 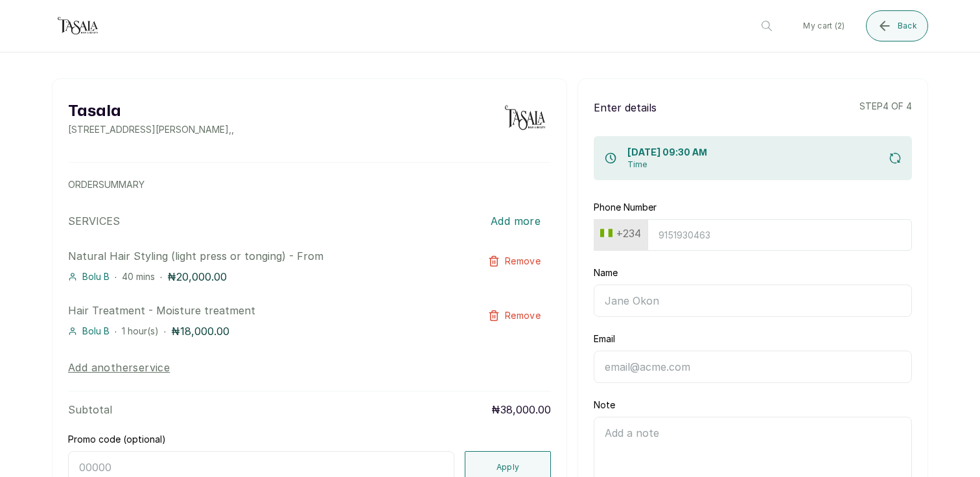 What do you see at coordinates (90, 410) in the screenshot?
I see `p: Subtotal` at bounding box center [90, 410].